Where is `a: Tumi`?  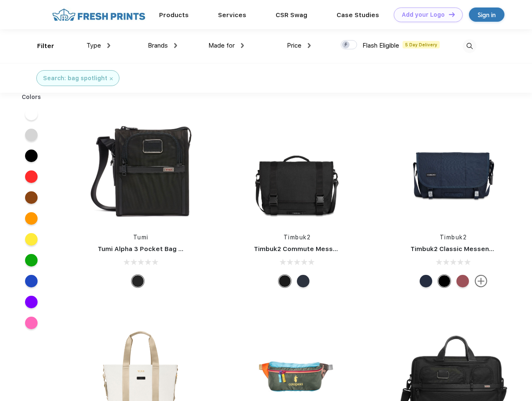 a: Tumi is located at coordinates (141, 237).